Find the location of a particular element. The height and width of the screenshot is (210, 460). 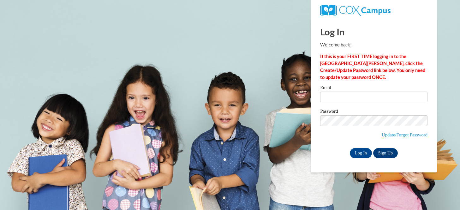

p: Welcome back! is located at coordinates (374, 45).